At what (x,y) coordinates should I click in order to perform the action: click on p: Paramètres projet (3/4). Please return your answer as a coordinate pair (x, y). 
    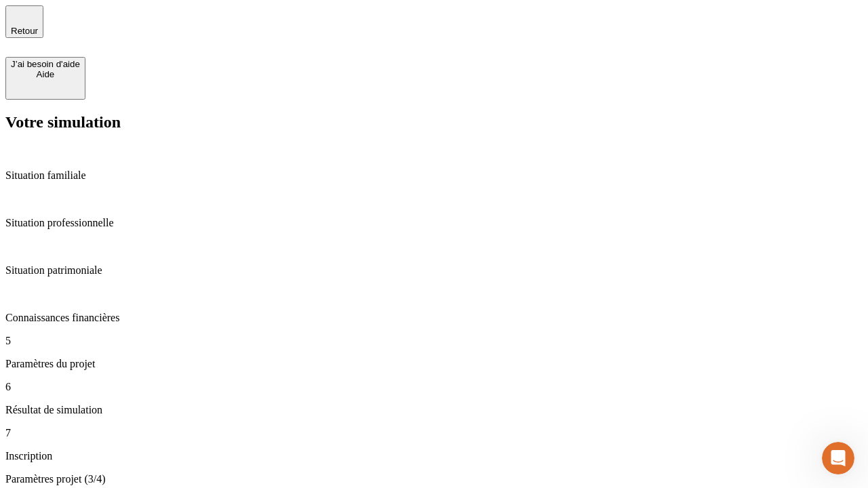
    Looking at the image, I should click on (233, 480).